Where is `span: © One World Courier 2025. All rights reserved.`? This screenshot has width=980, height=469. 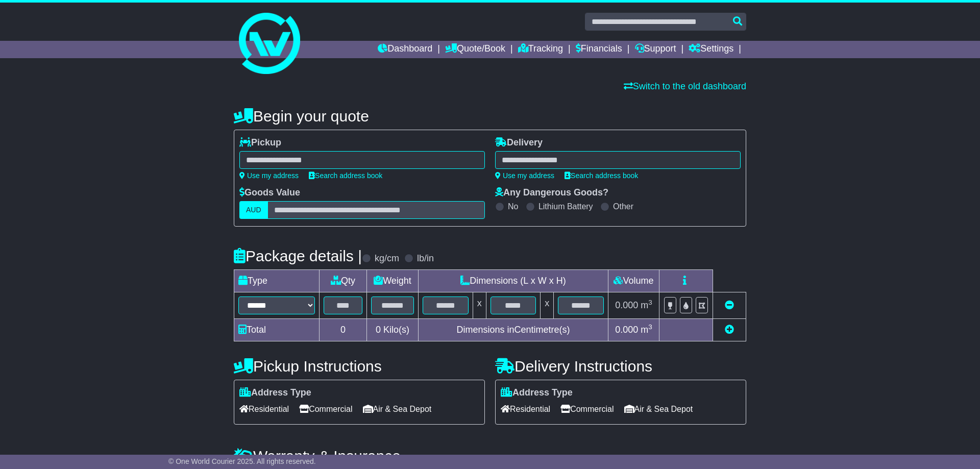
span: © One World Courier 2025. All rights reserved. is located at coordinates (242, 461).